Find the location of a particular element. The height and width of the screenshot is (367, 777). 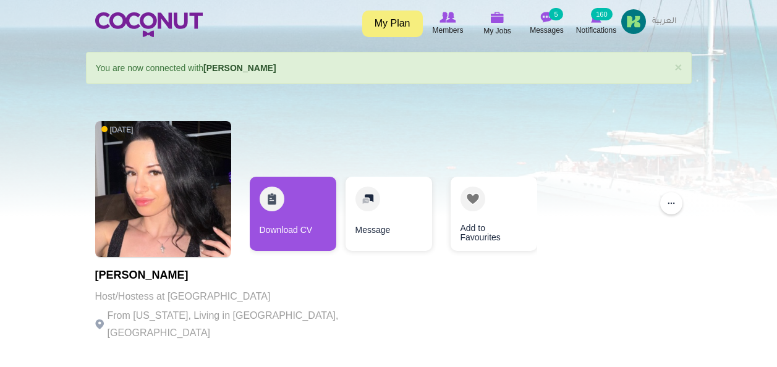

a: My Jobs My Jobs is located at coordinates (498, 23).